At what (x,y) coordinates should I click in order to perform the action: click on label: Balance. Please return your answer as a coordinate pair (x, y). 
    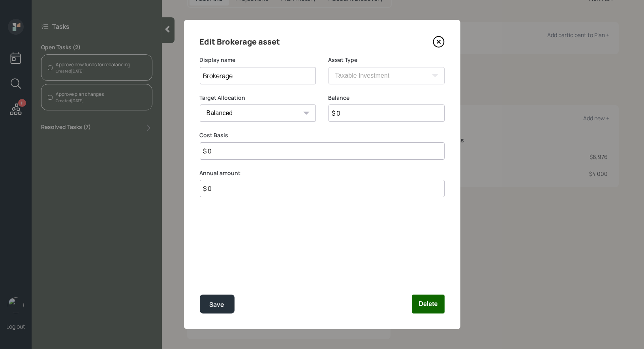
    Looking at the image, I should click on (387, 98).